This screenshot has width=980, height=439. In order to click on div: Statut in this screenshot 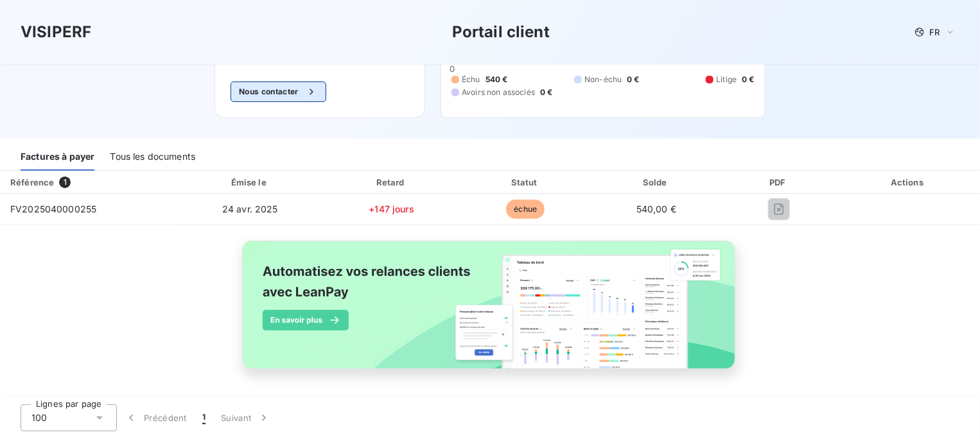, I will do `click(525, 183)`.